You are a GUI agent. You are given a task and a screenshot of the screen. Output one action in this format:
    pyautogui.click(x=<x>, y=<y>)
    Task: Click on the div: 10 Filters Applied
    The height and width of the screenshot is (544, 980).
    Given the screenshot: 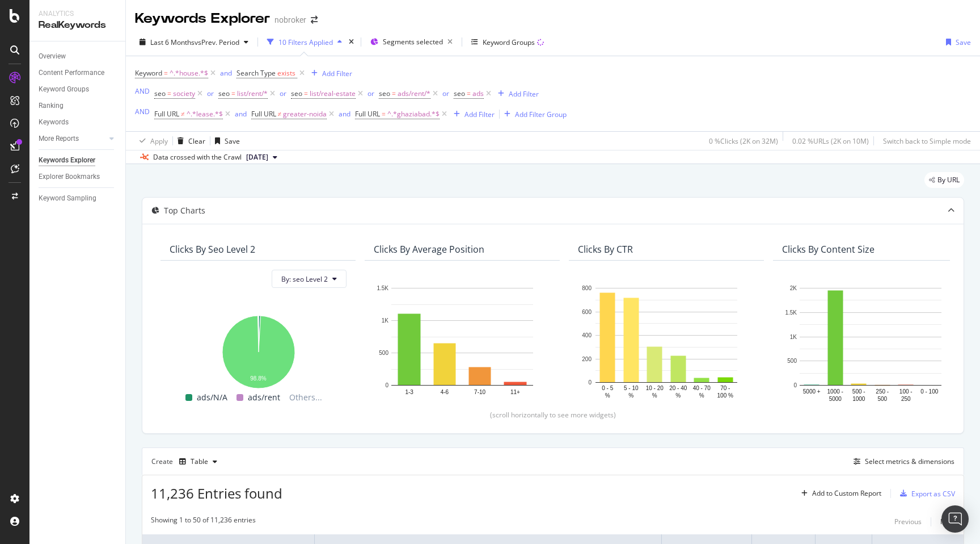 What is the action you would take?
    pyautogui.click(x=305, y=42)
    